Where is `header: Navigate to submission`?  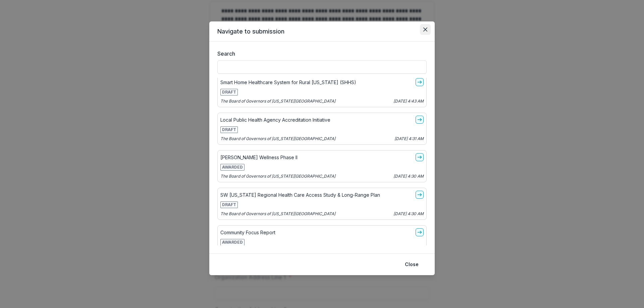 header: Navigate to submission is located at coordinates (322, 32).